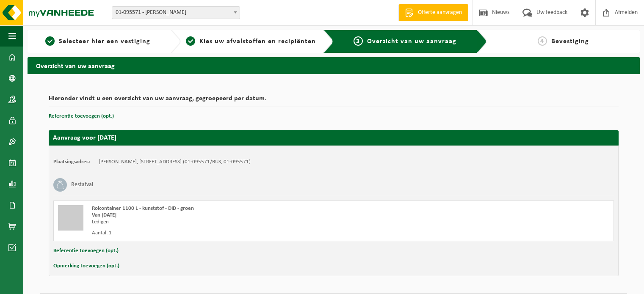 This screenshot has height=294, width=644. What do you see at coordinates (176, 13) in the screenshot?
I see `span: 01-095571 - VANDESTEENE JOHN - OOSTKAMP` at bounding box center [176, 13].